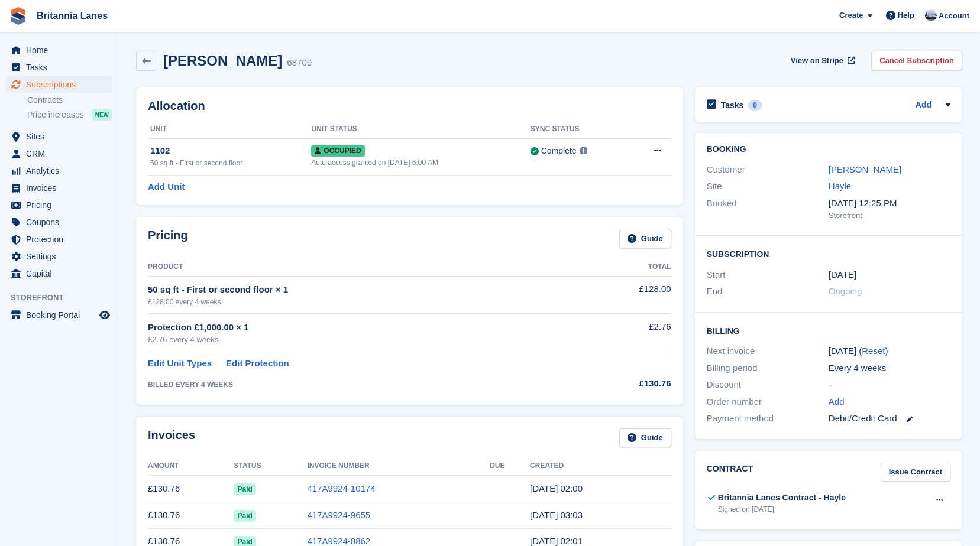 The image size is (980, 546). What do you see at coordinates (61, 274) in the screenshot?
I see `span: Capital` at bounding box center [61, 274].